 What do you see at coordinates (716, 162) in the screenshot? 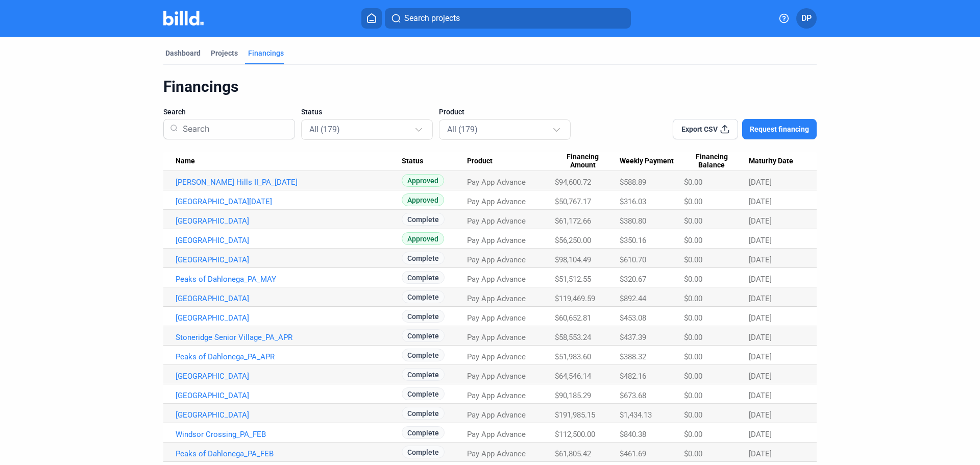
I see `div: Financing Balance` at bounding box center [716, 162].